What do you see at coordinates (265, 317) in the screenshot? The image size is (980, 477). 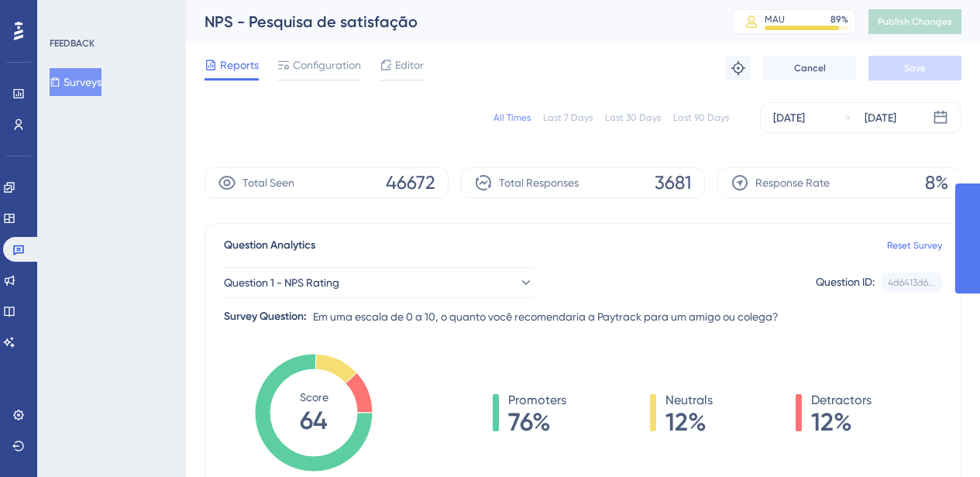 I see `div: Survey Question:` at bounding box center [265, 317].